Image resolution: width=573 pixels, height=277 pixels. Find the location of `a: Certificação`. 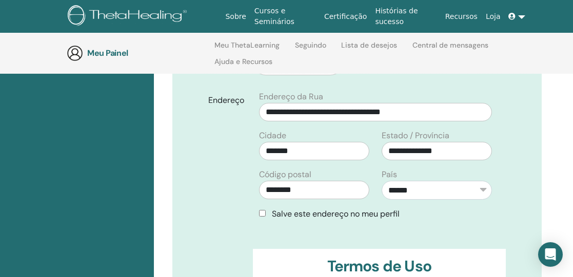

a: Certificação is located at coordinates (345, 16).